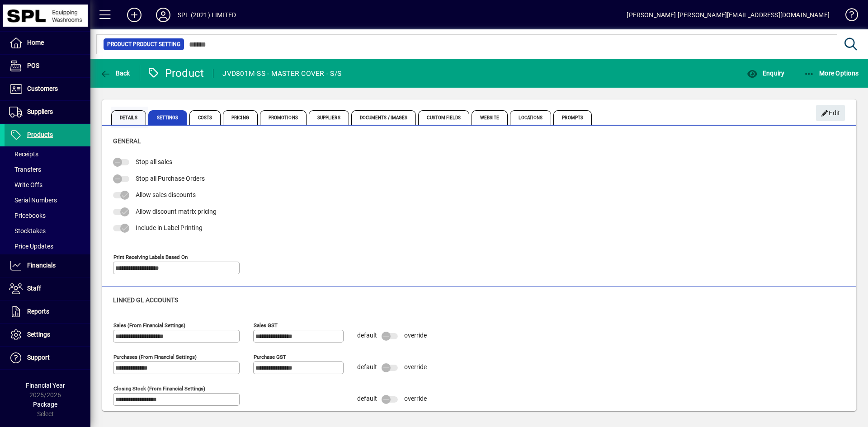  I want to click on a: Transfers, so click(47, 170).